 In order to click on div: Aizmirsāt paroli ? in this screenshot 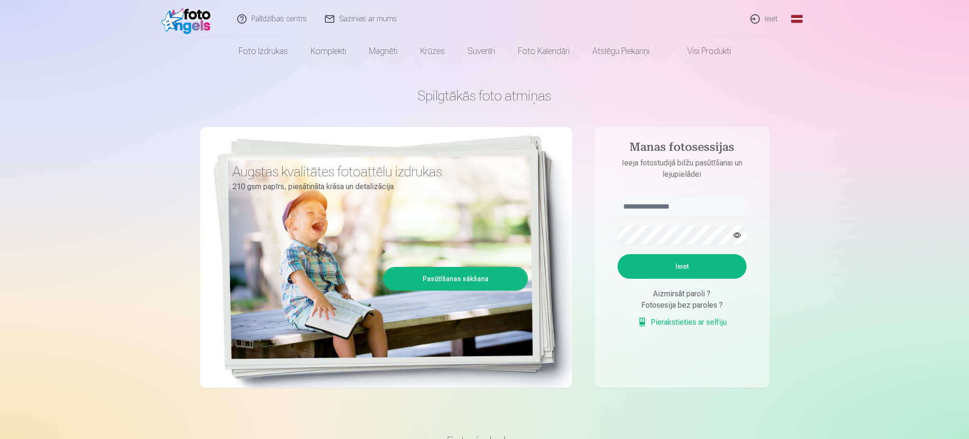, I will do `click(682, 294)`.